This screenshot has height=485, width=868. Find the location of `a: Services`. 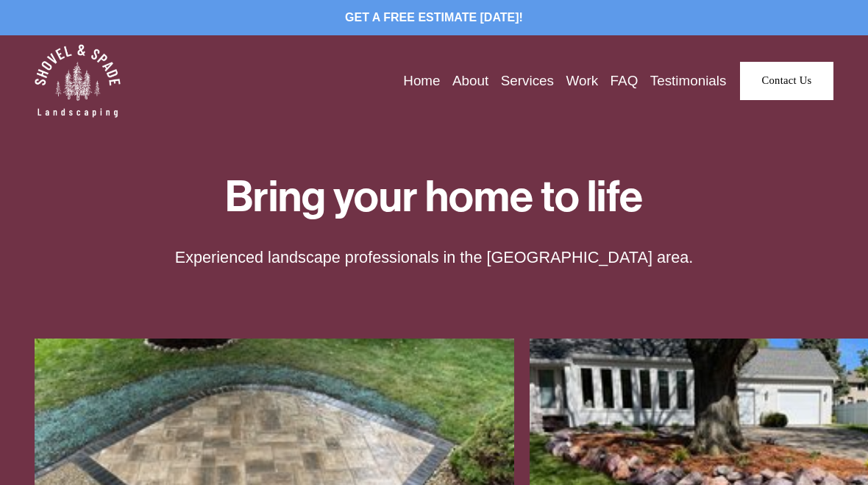

a: Services is located at coordinates (527, 81).